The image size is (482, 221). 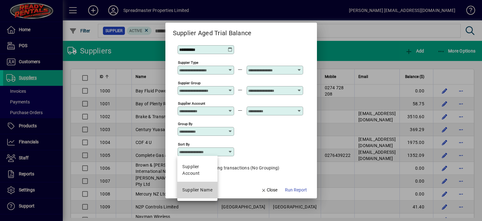 What do you see at coordinates (197, 190) in the screenshot?
I see `mat-option: Supplier Name` at bounding box center [197, 190].